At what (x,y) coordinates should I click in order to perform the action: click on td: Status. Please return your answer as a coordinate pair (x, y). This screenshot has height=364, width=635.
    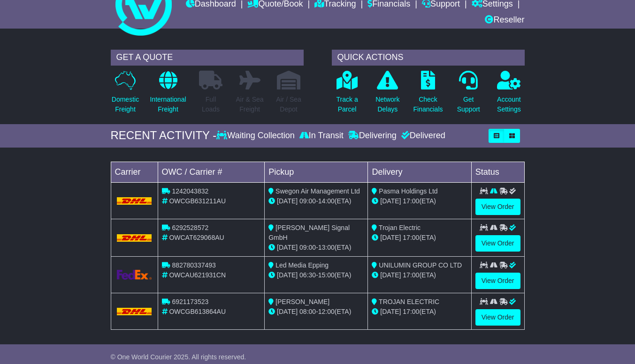
    Looking at the image, I should click on (497, 172).